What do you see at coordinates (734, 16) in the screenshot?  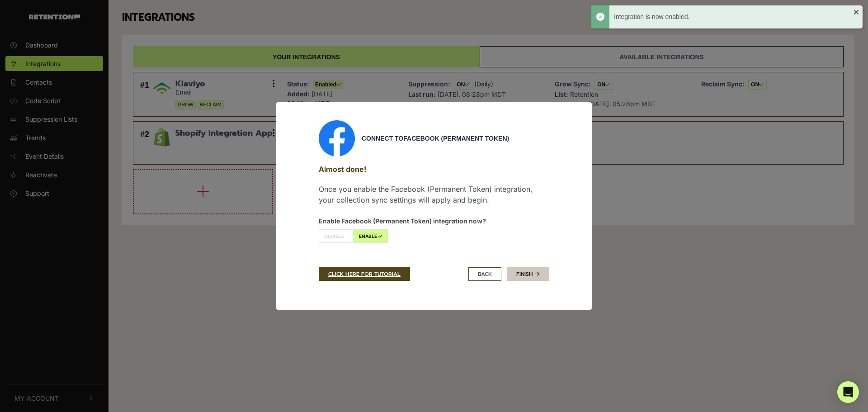 I see `div: Integration is now enabled.` at bounding box center [734, 16].